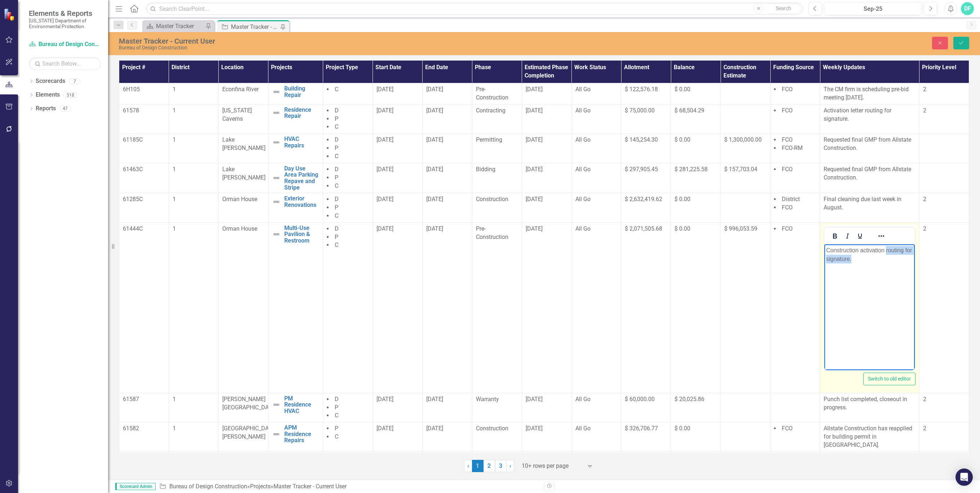 This screenshot has width=980, height=493. What do you see at coordinates (135, 486) in the screenshot?
I see `span: Scorecard Admin` at bounding box center [135, 486].